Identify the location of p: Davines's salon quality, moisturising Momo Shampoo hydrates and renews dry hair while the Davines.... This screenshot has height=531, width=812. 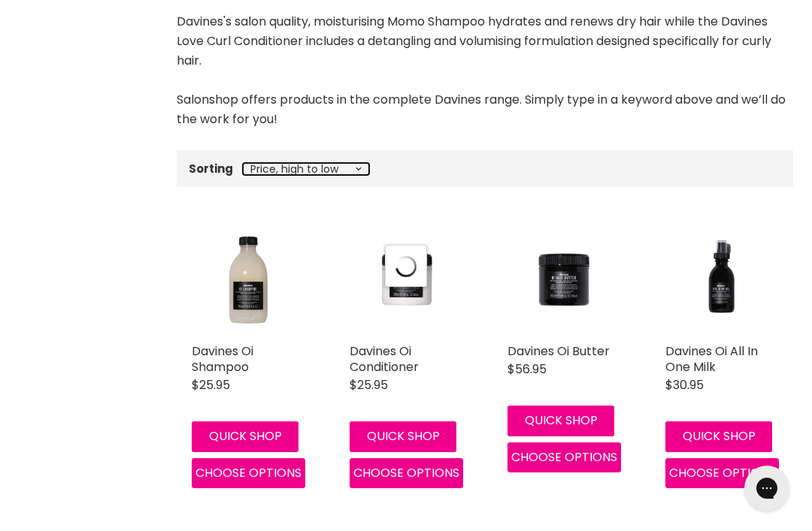
(485, 71).